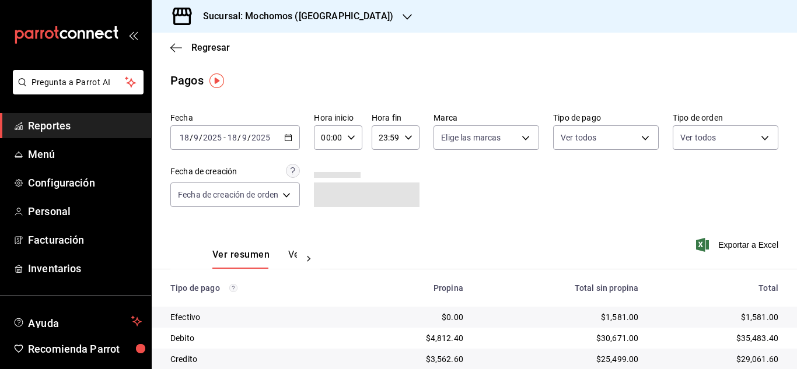 This screenshot has width=797, height=369. I want to click on div: Pagos, so click(187, 80).